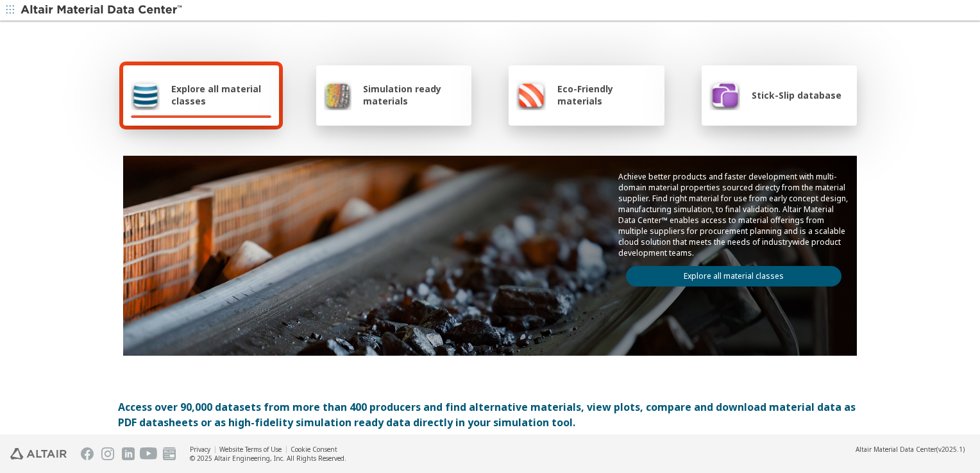  What do you see at coordinates (531, 95) in the screenshot?
I see `img: Eco-Friendly materials` at bounding box center [531, 95].